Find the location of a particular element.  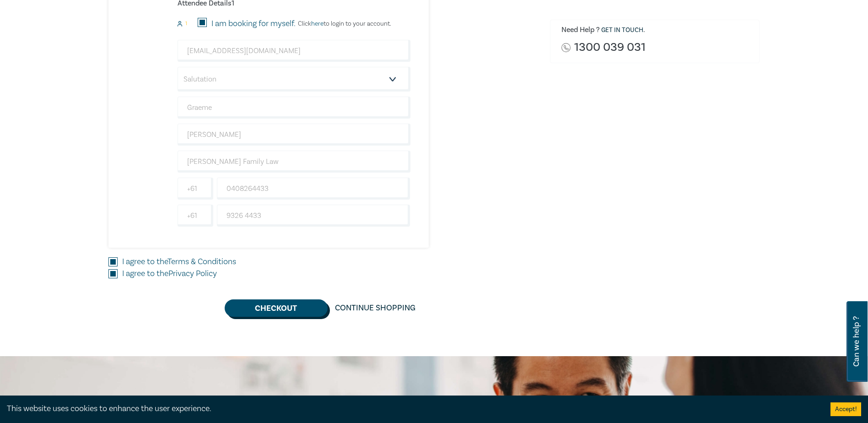

div: This website uses cookies to enhance the user experience. is located at coordinates (412, 409).